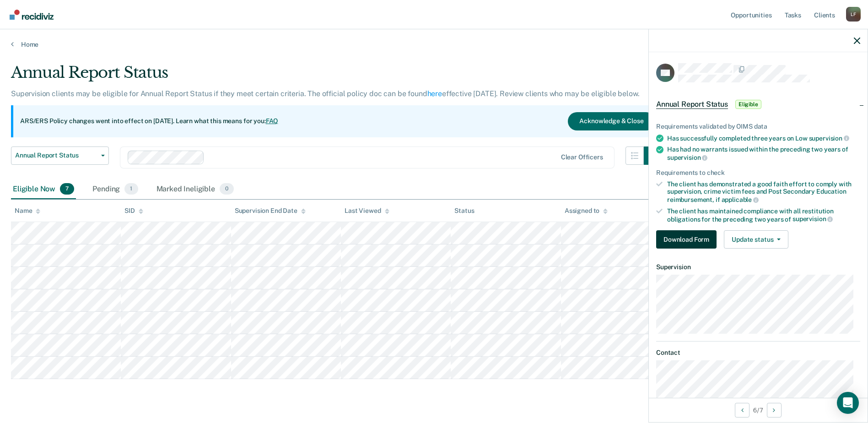 The width and height of the screenshot is (868, 423). I want to click on span: 1, so click(131, 189).